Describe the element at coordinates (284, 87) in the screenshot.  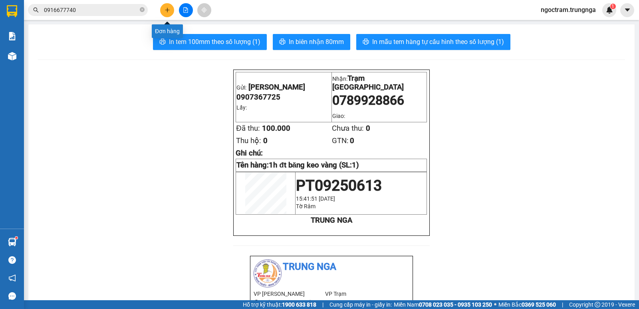
I see `p: Gửi:` at that location.